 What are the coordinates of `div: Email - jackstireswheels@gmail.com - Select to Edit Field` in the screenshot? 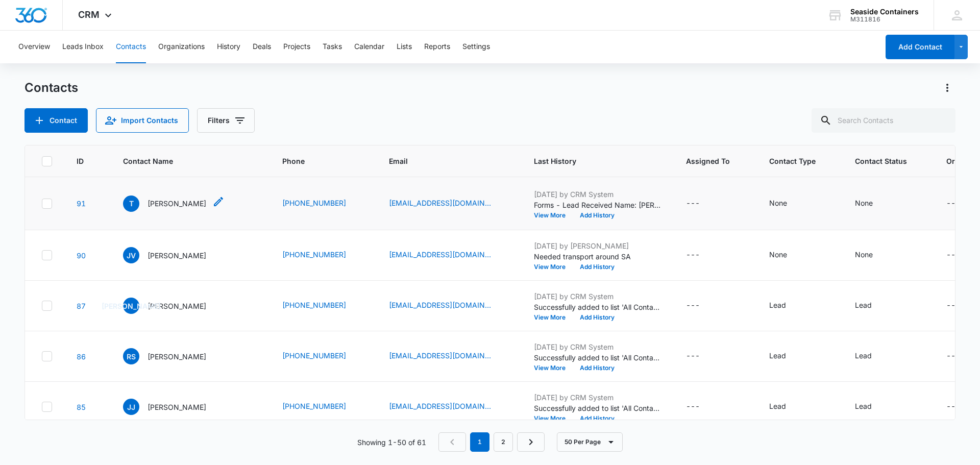 It's located at (449, 406).